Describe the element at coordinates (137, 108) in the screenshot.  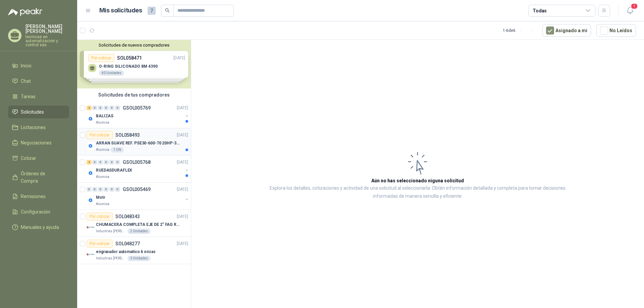
I see `p: GSOL005769` at that location.